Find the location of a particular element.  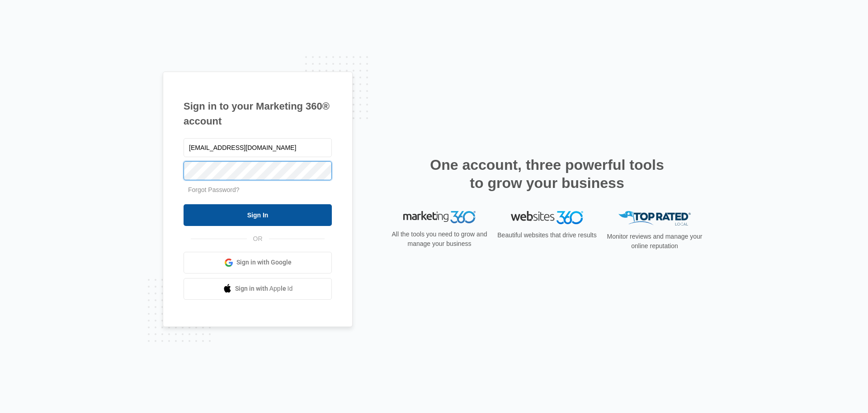

img: Websites 360 is located at coordinates (547, 217).